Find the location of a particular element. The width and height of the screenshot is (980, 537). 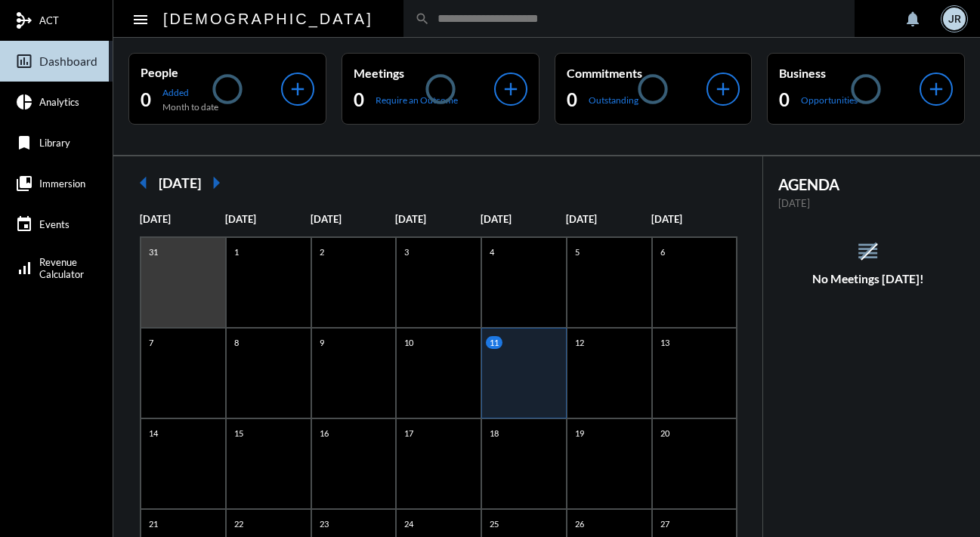

p: 24 is located at coordinates (409, 524).